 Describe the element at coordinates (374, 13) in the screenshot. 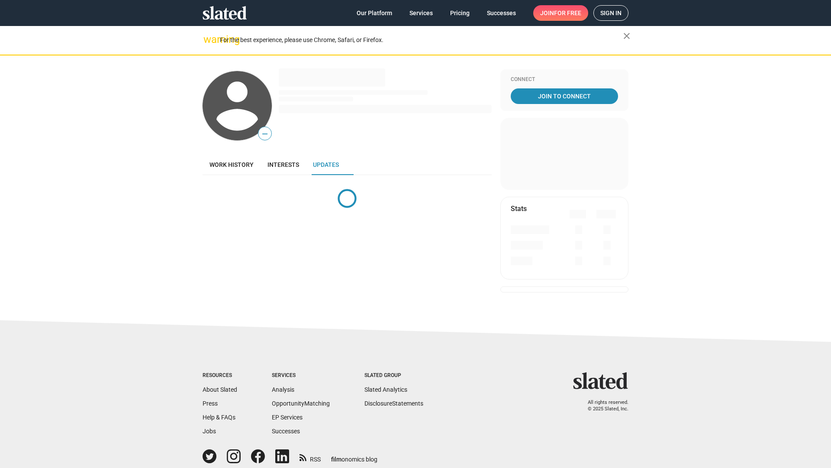

I see `span: Our Platform` at that location.